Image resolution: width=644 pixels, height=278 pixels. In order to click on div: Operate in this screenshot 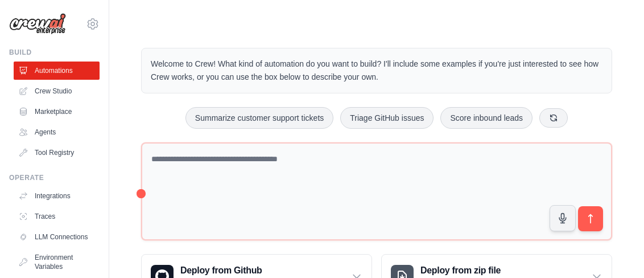, I will do `click(54, 177)`.